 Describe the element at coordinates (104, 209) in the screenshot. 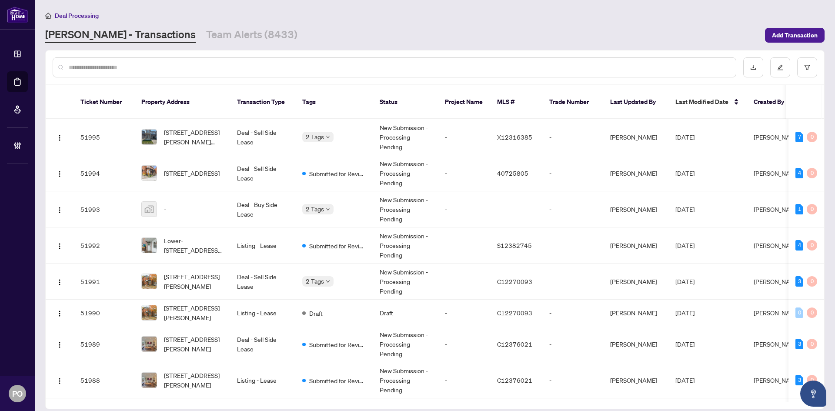

I see `td: 51993` at that location.